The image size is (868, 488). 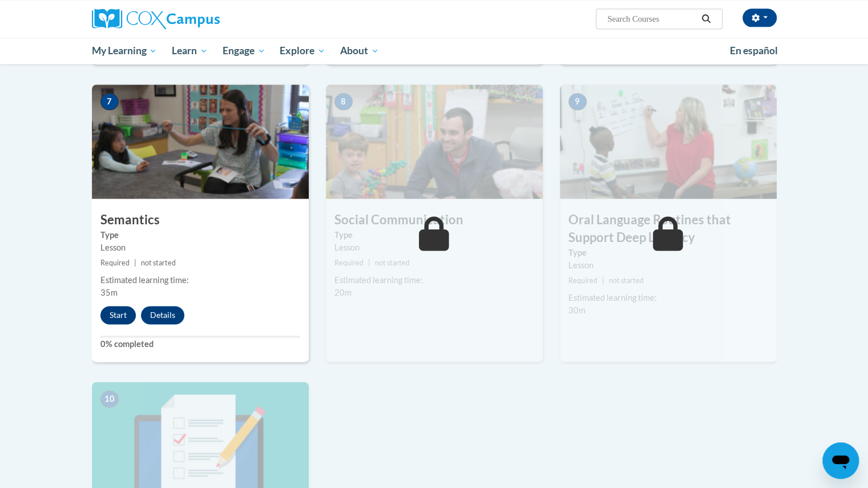 What do you see at coordinates (434, 220) in the screenshot?
I see `h3: Social Communication` at bounding box center [434, 220].